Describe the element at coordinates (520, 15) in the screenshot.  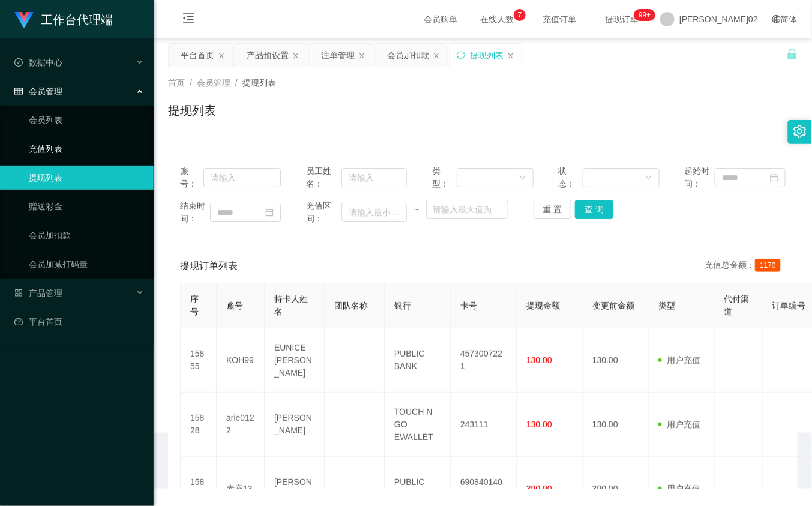
I see `sup: 7` at that location.